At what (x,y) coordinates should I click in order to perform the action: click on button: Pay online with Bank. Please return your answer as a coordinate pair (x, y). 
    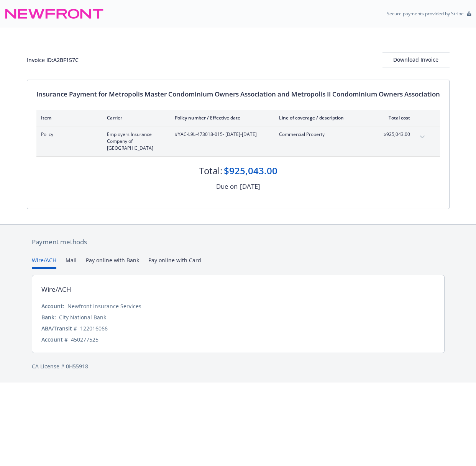
    Looking at the image, I should click on (112, 263).